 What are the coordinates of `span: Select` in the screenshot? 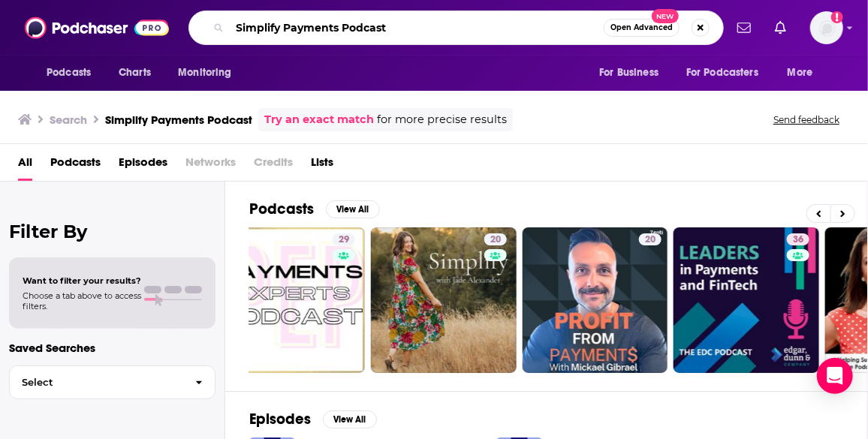 It's located at (96, 383).